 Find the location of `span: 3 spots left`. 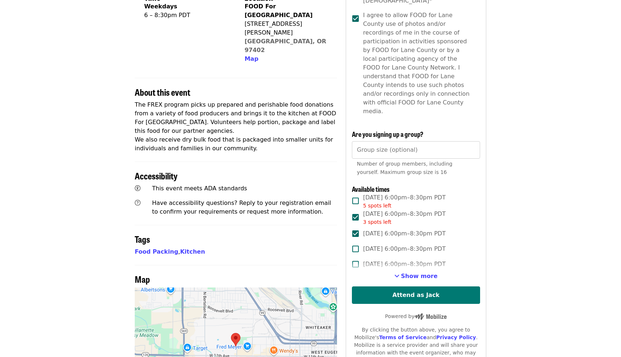

span: 3 spots left is located at coordinates (378, 222).